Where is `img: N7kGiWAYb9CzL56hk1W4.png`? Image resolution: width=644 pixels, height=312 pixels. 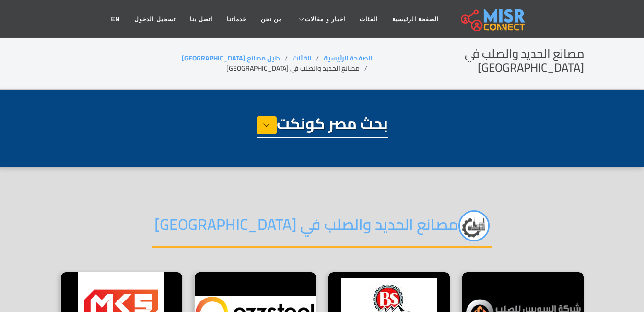 img: N7kGiWAYb9CzL56hk1W4.png is located at coordinates (474, 225).